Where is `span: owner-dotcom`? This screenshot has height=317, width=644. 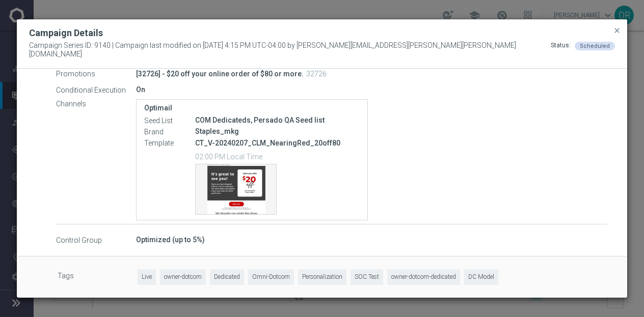 span: owner-dotcom is located at coordinates (183, 277).